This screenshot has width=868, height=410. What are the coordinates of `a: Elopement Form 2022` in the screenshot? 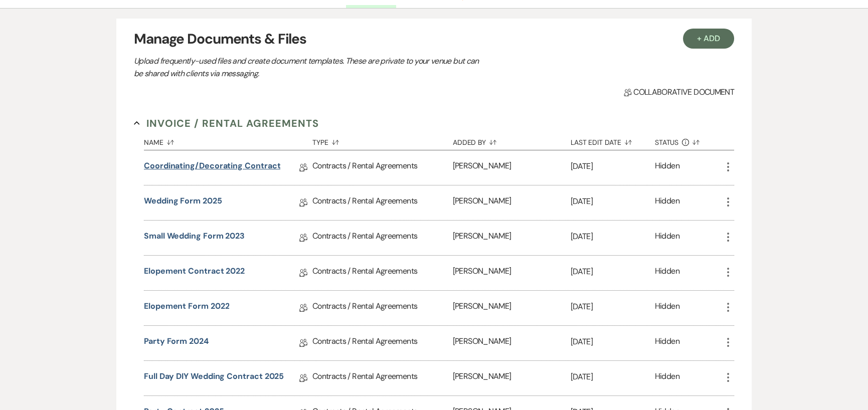 It's located at (186, 308).